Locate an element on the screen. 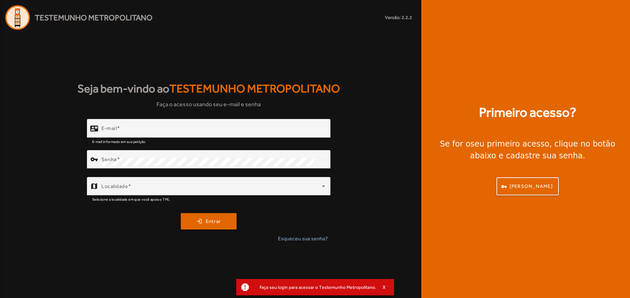  mat-label: E-mail is located at coordinates (109, 128).